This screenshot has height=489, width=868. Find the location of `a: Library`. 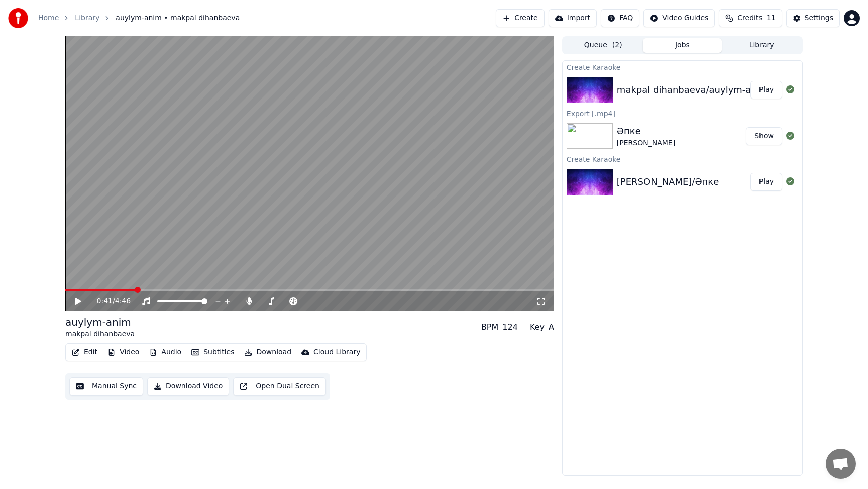

a: Library is located at coordinates (87, 18).